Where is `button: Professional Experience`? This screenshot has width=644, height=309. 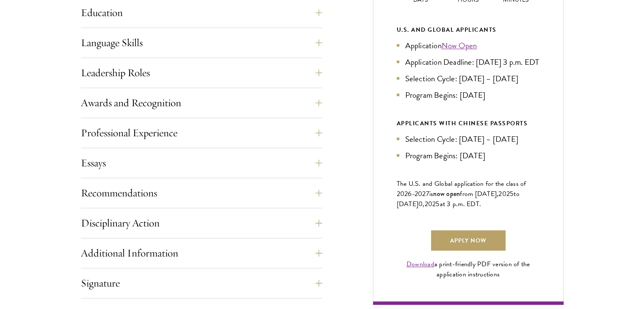 button: Professional Experience is located at coordinates (202, 133).